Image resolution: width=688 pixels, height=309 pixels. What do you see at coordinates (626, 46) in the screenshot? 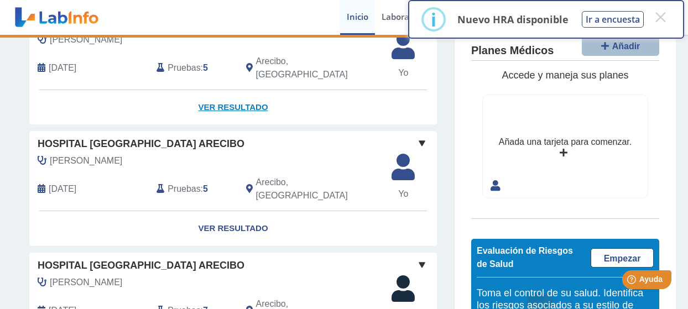
I see `span: Añadir` at bounding box center [626, 46].